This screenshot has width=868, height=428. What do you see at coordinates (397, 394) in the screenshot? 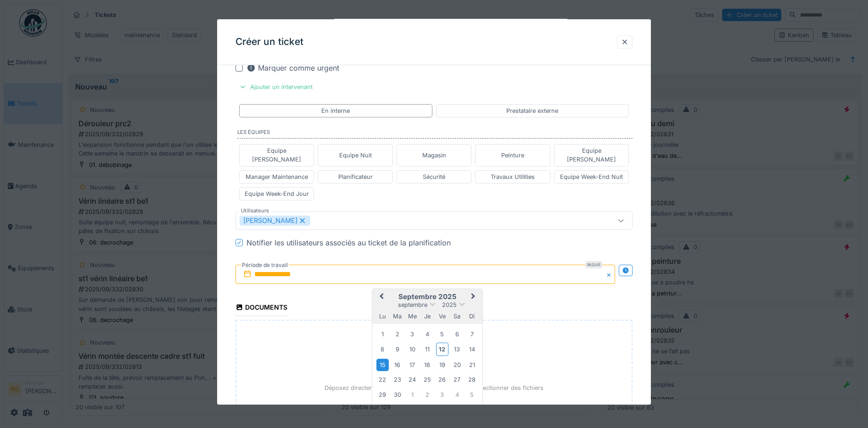
I see `div: Choose mardi 30 septembre 2025` at bounding box center [397, 394].